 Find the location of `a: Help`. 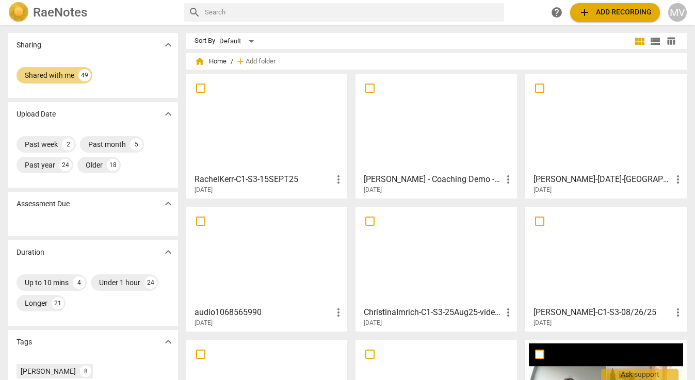

a: Help is located at coordinates (557, 12).